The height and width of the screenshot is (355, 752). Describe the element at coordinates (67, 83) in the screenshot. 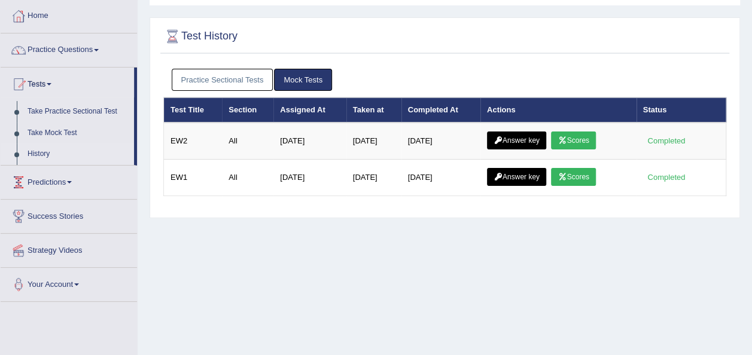

I see `a: Tests` at that location.